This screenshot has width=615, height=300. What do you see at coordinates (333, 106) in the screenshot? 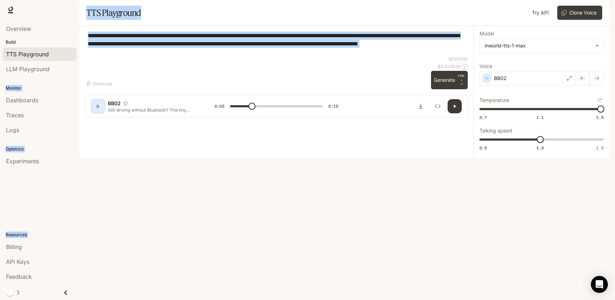
I see `span: 0:16` at bounding box center [333, 106].